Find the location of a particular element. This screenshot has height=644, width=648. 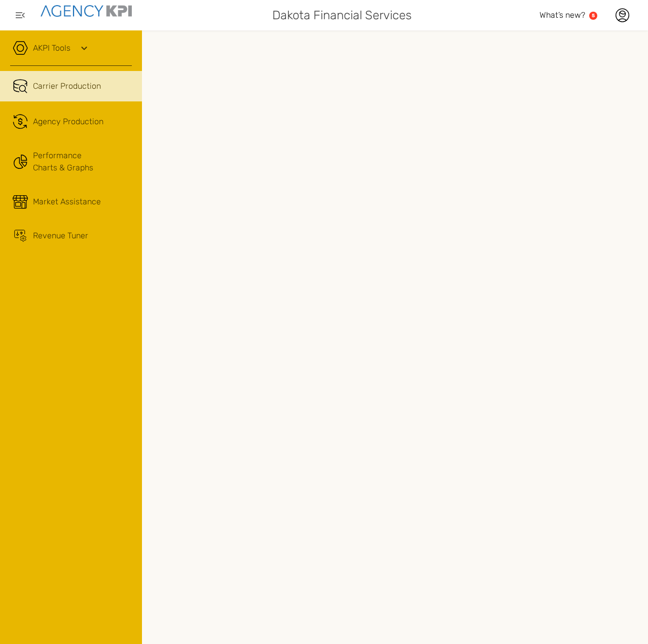

text: 5 is located at coordinates (593, 15).